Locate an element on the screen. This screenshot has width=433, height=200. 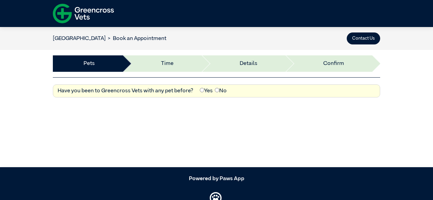
button: Contact Us is located at coordinates (364, 38).